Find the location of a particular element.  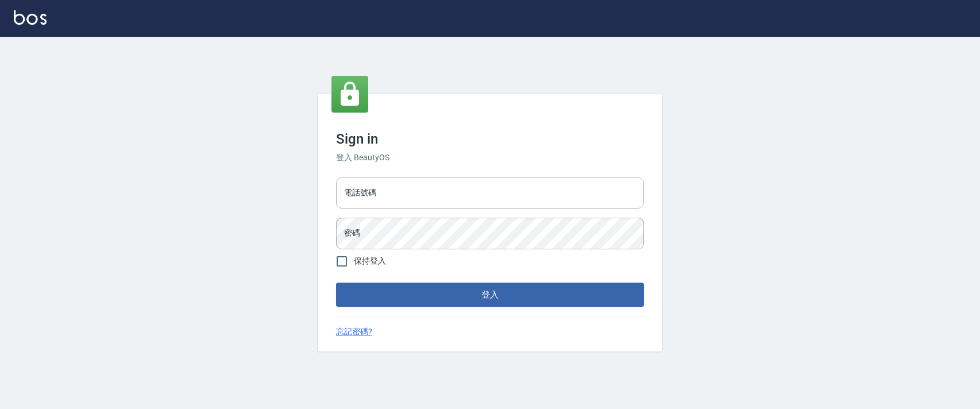

h6: 登入 BeautyOS is located at coordinates (490, 158).